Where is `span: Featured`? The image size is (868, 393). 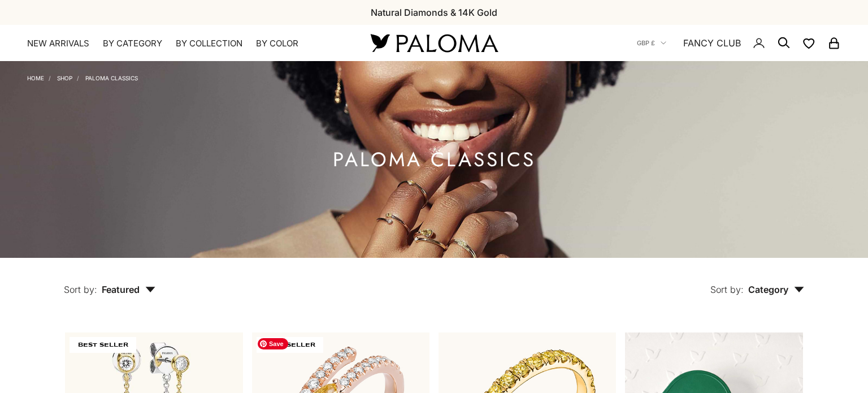
span: Featured is located at coordinates (128, 290).